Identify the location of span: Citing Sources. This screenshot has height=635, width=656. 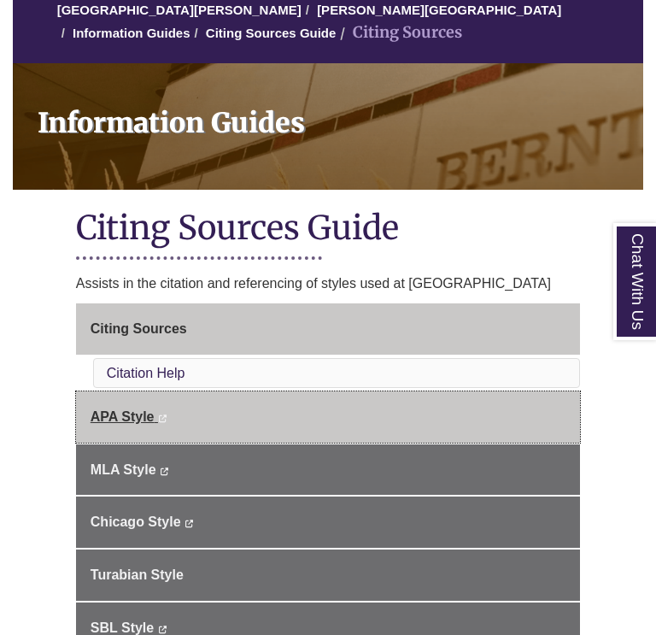
(138, 328).